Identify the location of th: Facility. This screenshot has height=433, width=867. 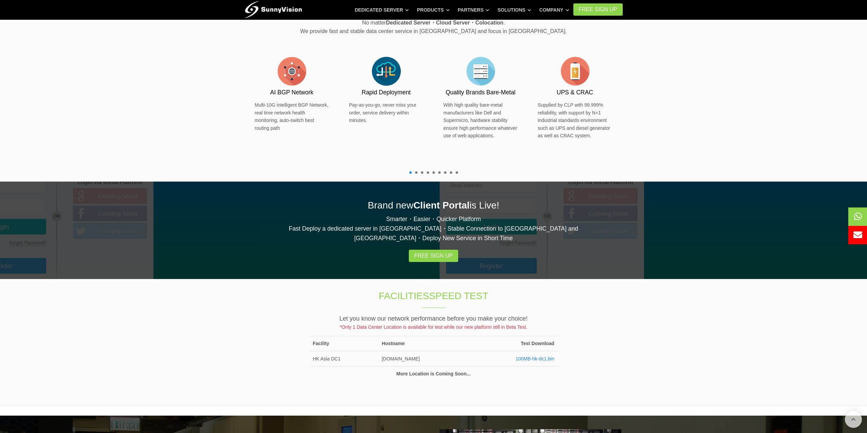
(344, 344).